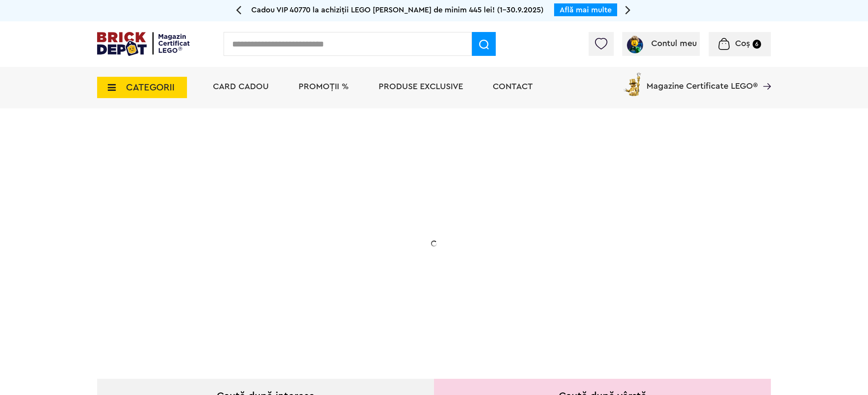 The width and height of the screenshot is (868, 395). What do you see at coordinates (324, 87) in the screenshot?
I see `a: PROMOȚII %` at bounding box center [324, 87].